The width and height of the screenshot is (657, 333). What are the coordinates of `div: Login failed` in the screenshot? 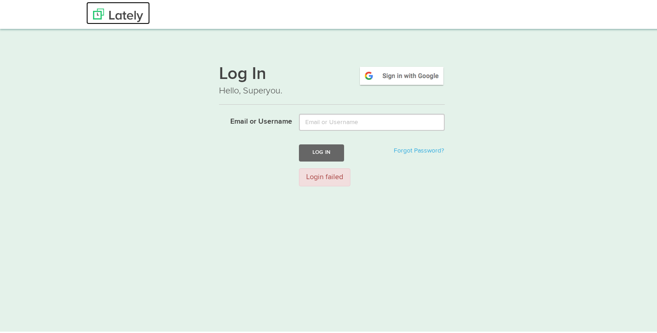 It's located at (325, 176).